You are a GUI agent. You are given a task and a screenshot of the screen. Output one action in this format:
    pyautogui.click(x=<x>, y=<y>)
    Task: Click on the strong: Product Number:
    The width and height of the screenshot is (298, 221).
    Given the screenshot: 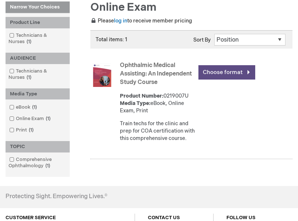 What is the action you would take?
    pyautogui.click(x=142, y=96)
    